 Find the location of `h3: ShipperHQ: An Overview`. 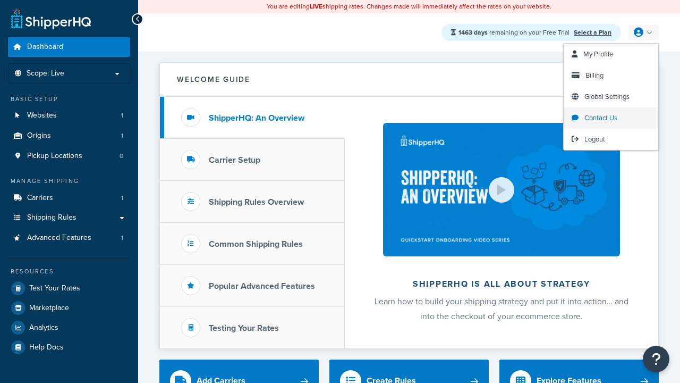

h3: ShipperHQ: An Overview is located at coordinates (257, 118).